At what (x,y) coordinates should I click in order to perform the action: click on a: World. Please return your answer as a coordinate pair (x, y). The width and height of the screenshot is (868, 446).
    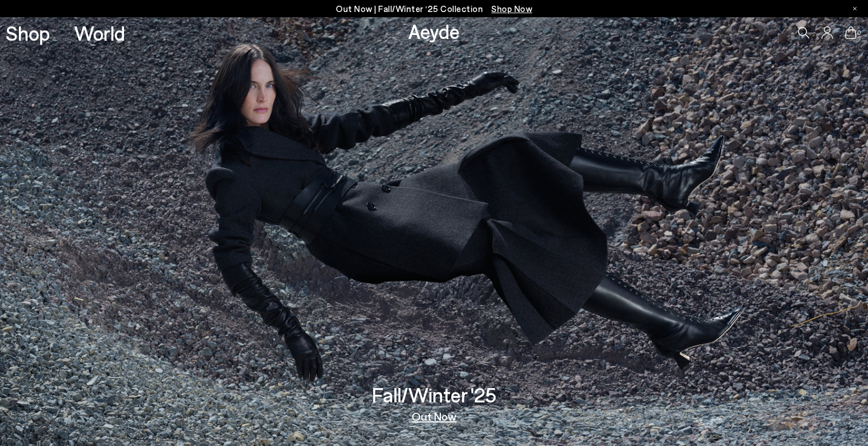
    Looking at the image, I should click on (100, 33).